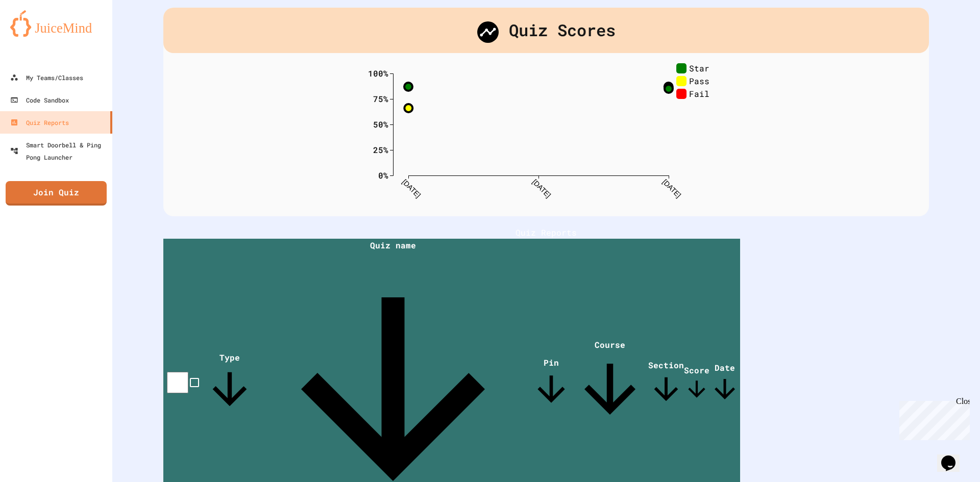 Image resolution: width=980 pixels, height=482 pixels. I want to click on div: My Teams/Classes, so click(47, 77).